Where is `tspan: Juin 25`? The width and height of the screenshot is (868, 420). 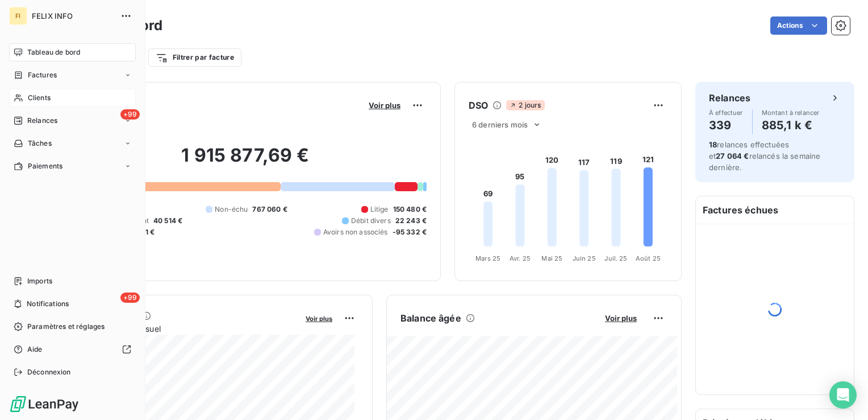
tspan: Juin 25 is located at coordinates (584, 258).